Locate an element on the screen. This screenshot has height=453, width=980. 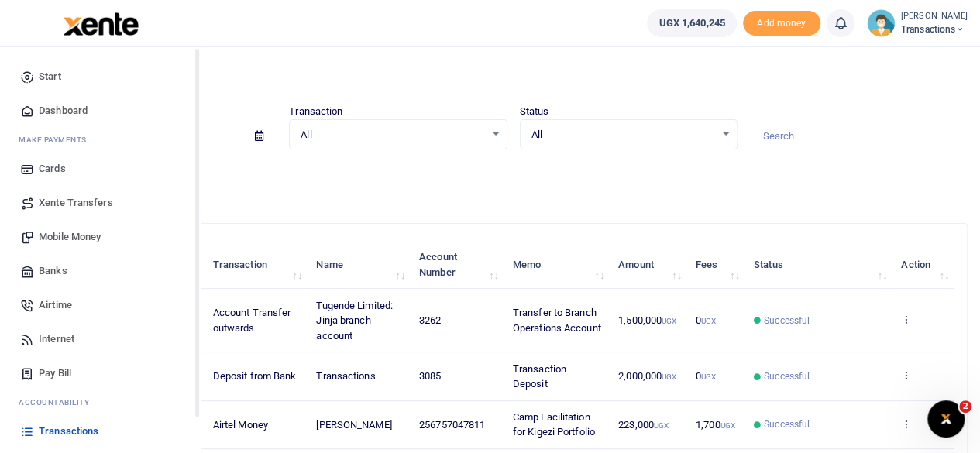
a: Xente Transfers is located at coordinates (100, 203).